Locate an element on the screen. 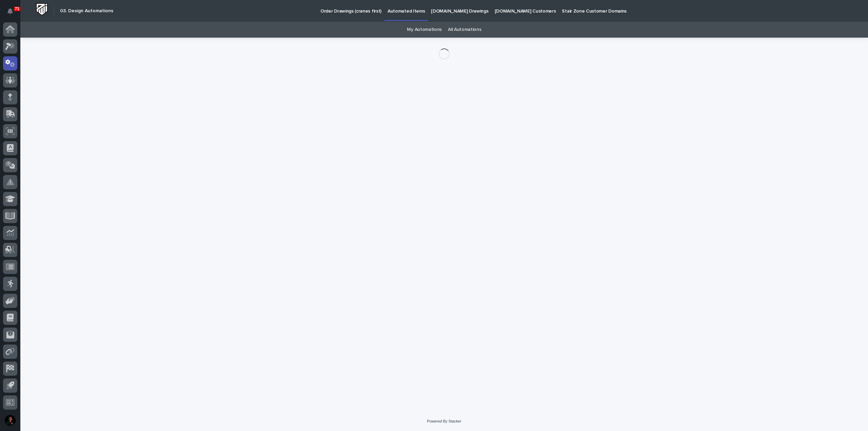 This screenshot has height=431, width=868. a: My Automations is located at coordinates (425, 29).